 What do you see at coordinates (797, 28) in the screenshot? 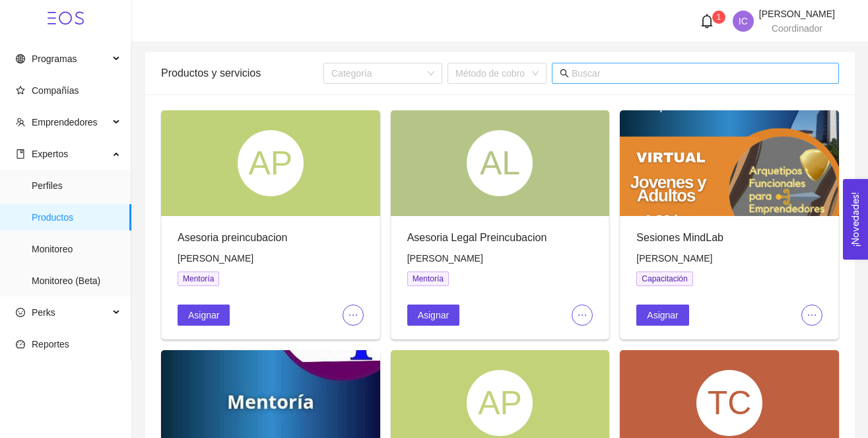
I see `span: Coordinador` at bounding box center [797, 28].